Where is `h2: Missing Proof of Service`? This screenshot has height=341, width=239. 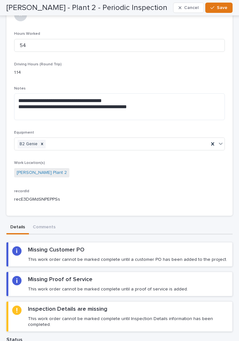 h2: Missing Proof of Service is located at coordinates (60, 280).